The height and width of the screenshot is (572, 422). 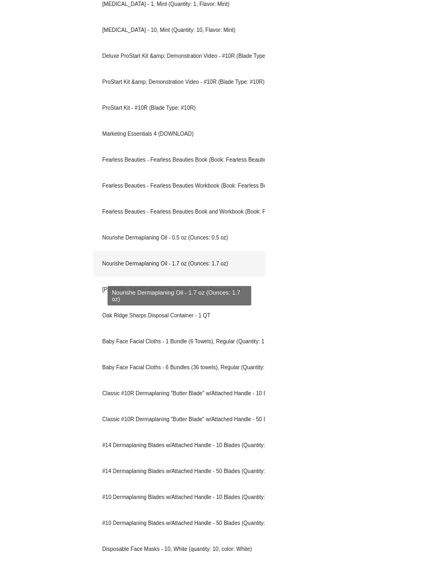 What do you see at coordinates (179, 523) in the screenshot?
I see `div: #10 Dermaplaning Blades w/Attached Handle - 50 Blades (Quantity: 50 Blades)` at bounding box center [179, 523].